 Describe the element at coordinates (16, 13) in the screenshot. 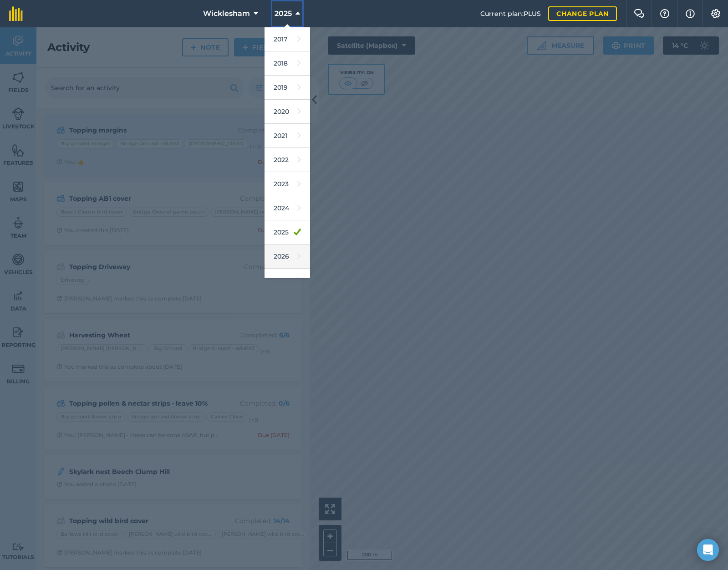

I see `img: fieldmargin Logo` at that location.